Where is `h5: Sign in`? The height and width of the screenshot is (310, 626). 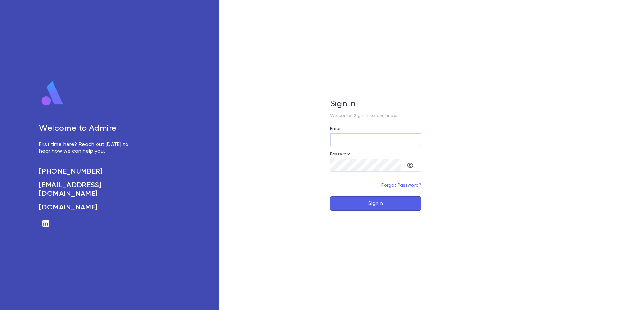 h5: Sign in is located at coordinates (375, 105).